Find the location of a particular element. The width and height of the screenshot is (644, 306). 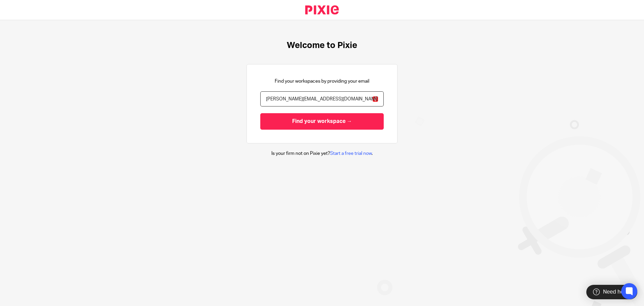

div: Need help? is located at coordinates (612, 292).